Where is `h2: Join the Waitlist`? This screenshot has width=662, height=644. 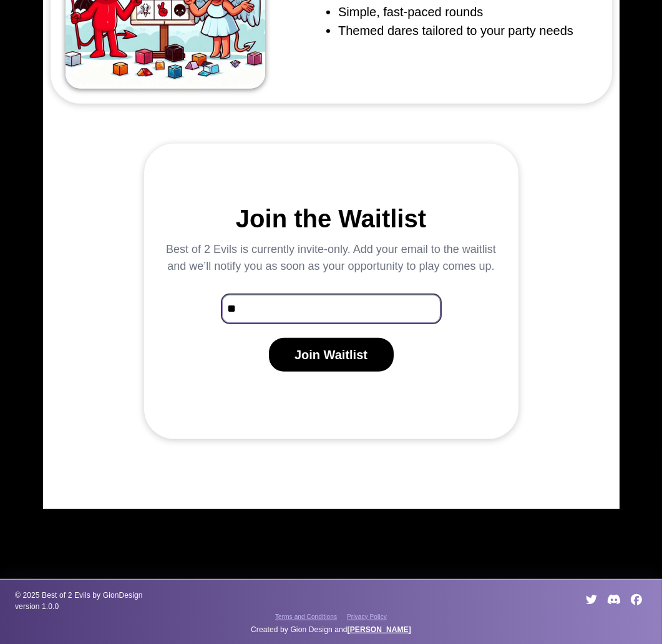
h2: Join the Waitlist is located at coordinates (331, 218).